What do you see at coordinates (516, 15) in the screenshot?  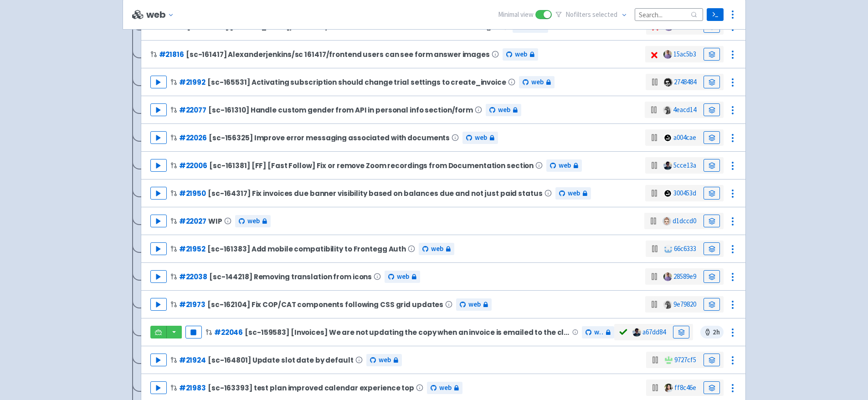 I see `span: Minimal view` at bounding box center [516, 15].